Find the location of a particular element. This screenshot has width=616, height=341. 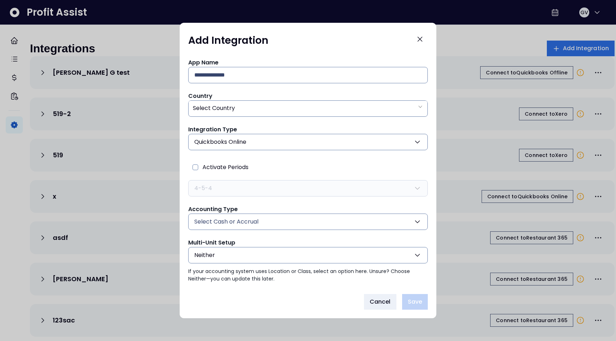

span: App Name is located at coordinates (203, 62).